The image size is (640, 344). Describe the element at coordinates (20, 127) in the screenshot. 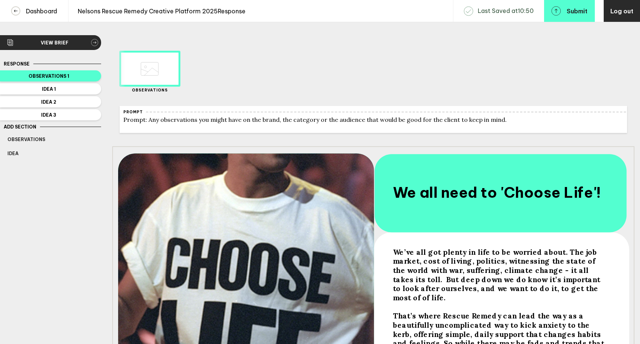

I see `span: Add Section` at that location.